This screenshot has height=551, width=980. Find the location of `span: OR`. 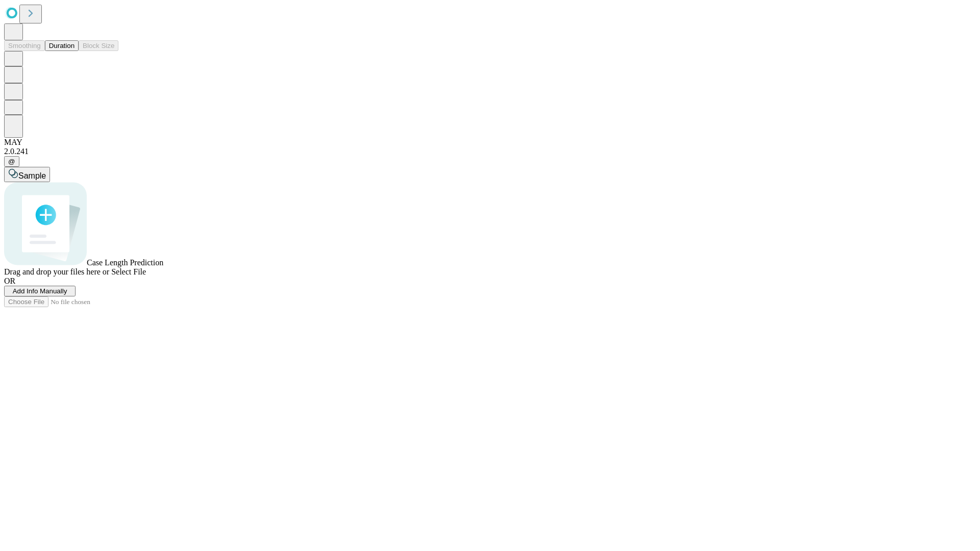

span: OR is located at coordinates (10, 281).